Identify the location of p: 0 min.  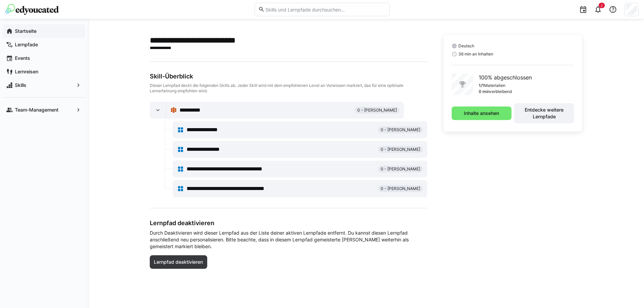
(484, 92).